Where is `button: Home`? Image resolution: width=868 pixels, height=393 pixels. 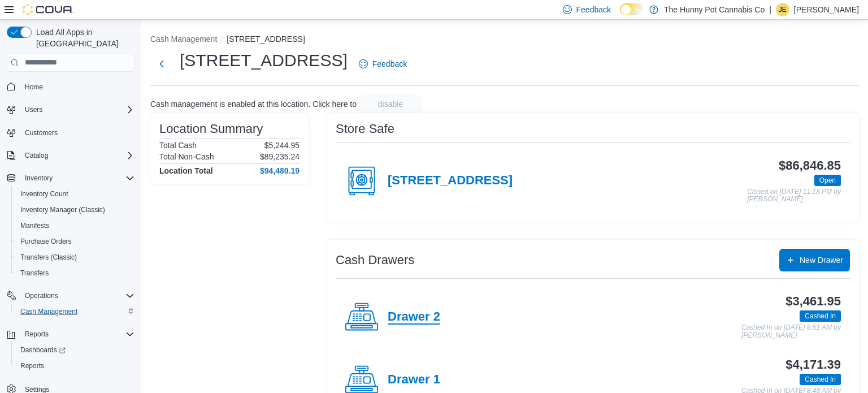 button: Home is located at coordinates (70, 87).